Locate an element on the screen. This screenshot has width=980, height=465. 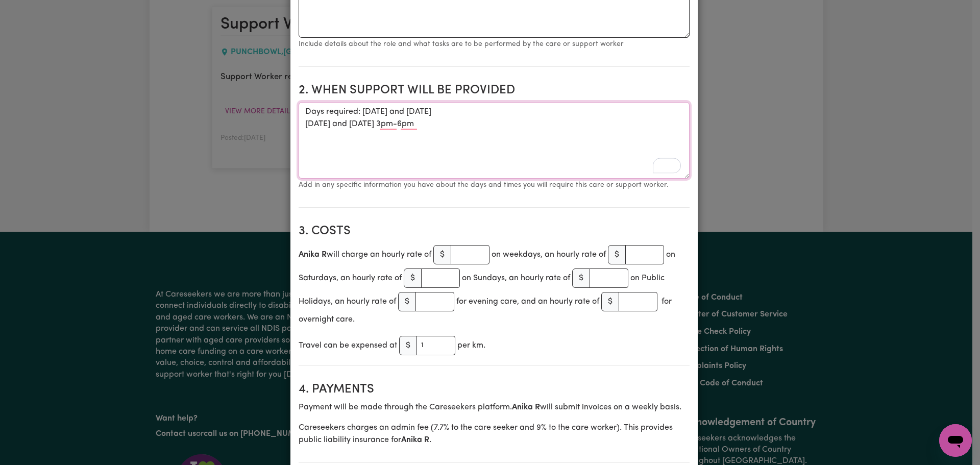
small: Add in any specific information you have about the days and times you will require this care or s... is located at coordinates (484, 185).